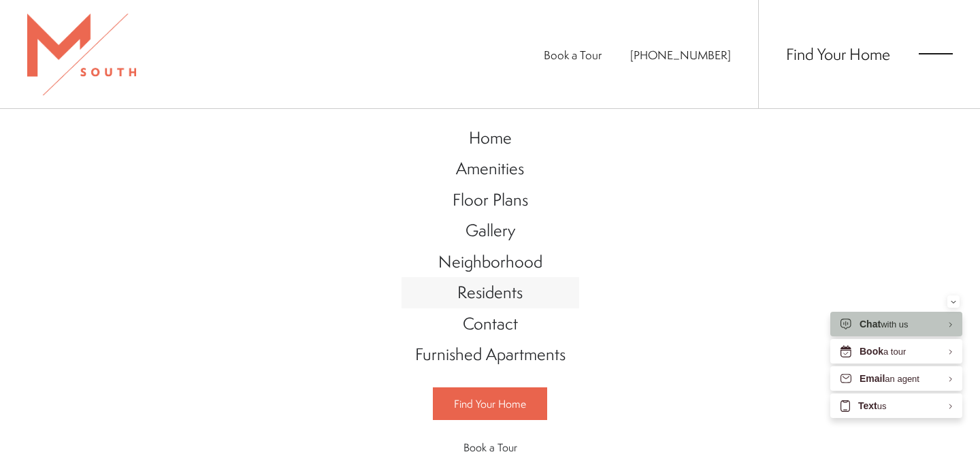 This screenshot has height=467, width=980. I want to click on span: Residents, so click(490, 292).